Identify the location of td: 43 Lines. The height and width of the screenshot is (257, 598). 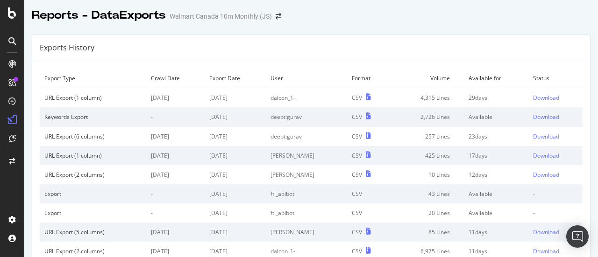
(427, 194).